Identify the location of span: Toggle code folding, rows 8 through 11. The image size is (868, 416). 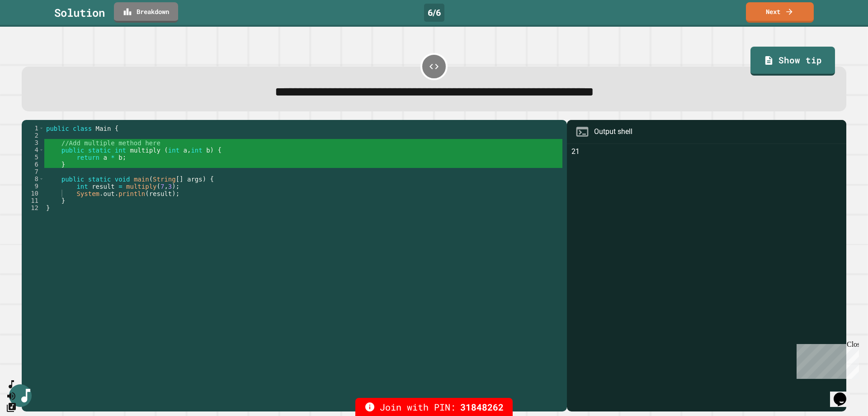
(41, 179).